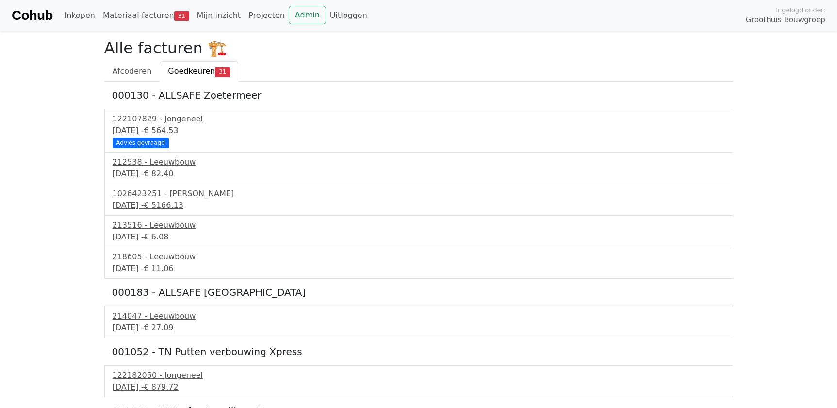  What do you see at coordinates (132, 71) in the screenshot?
I see `span: Afcoderen` at bounding box center [132, 71].